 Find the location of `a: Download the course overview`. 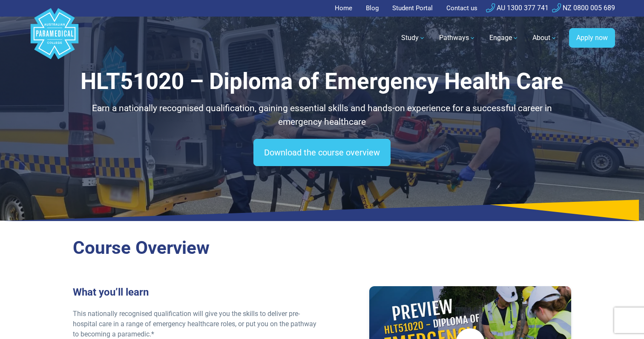

a: Download the course overview is located at coordinates (322, 152).